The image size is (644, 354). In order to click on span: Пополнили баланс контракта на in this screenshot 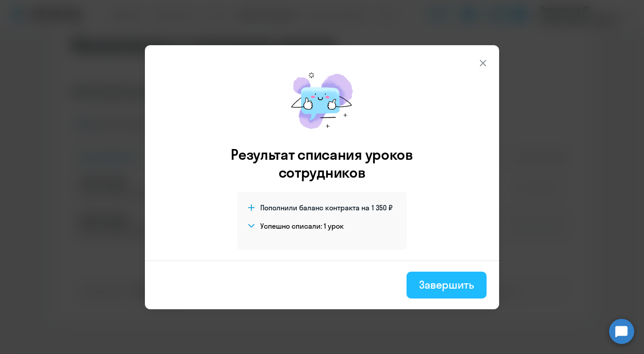, I will do `click(315, 208)`.